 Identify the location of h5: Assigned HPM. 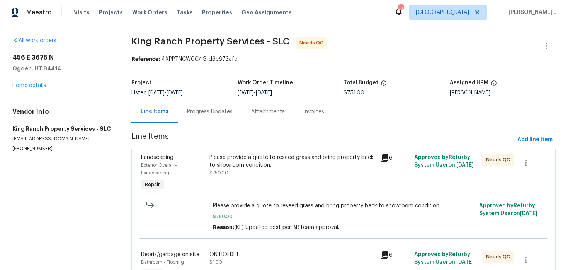
(469, 83).